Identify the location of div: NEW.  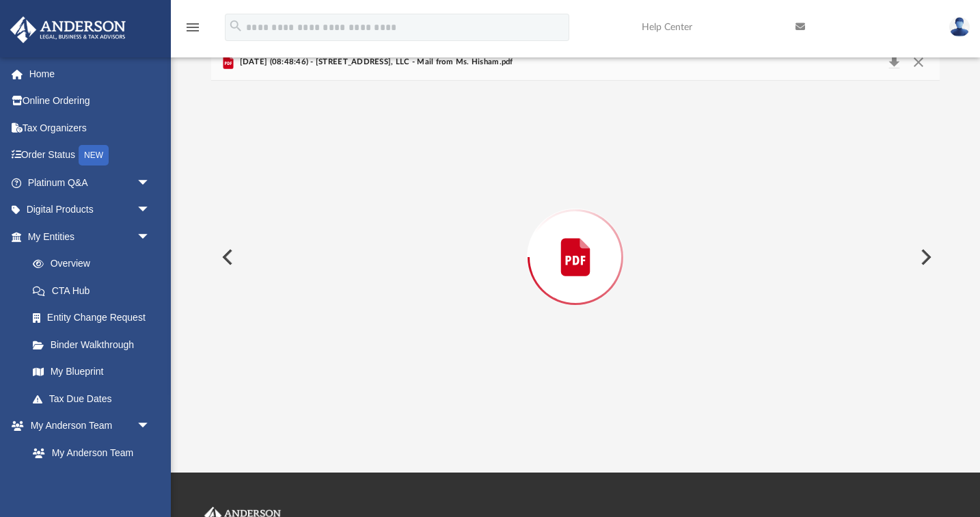
(93, 155).